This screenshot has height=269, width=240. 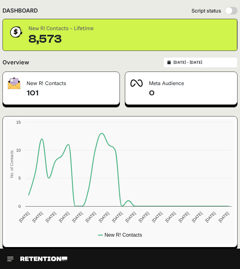 What do you see at coordinates (44, 258) in the screenshot?
I see `img: Retention.com` at bounding box center [44, 258].